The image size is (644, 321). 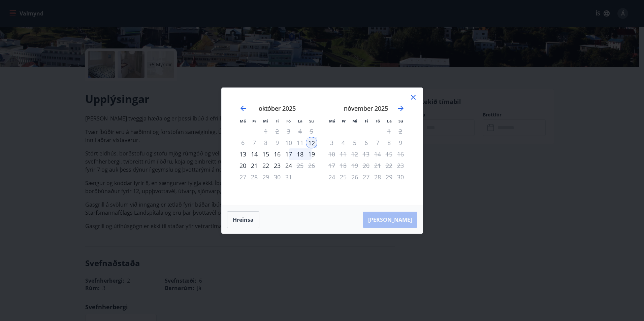 What do you see at coordinates (366, 154) in the screenshot?
I see `td: Not available. fimmtudagur, 13. nóvember 2025` at bounding box center [366, 154].